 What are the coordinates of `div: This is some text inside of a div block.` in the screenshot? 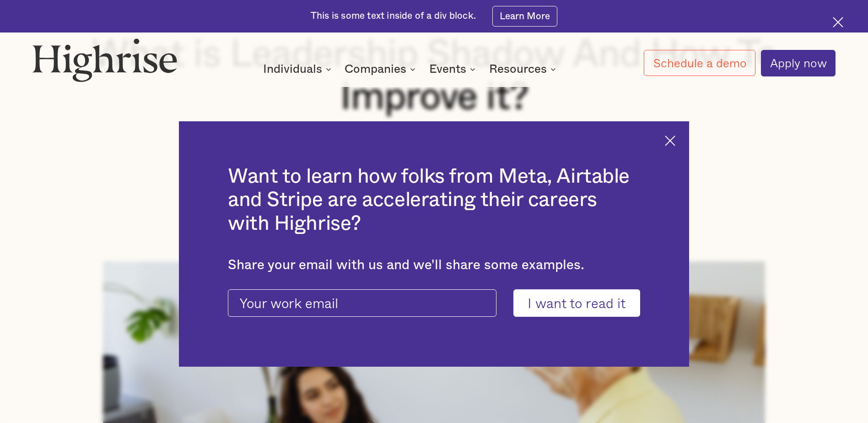 It's located at (393, 16).